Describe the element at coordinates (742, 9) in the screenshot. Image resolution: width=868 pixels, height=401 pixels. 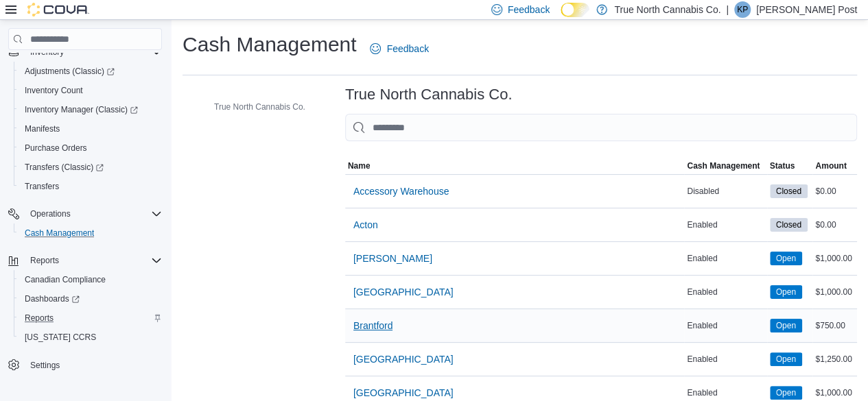
I see `span: KP` at that location.